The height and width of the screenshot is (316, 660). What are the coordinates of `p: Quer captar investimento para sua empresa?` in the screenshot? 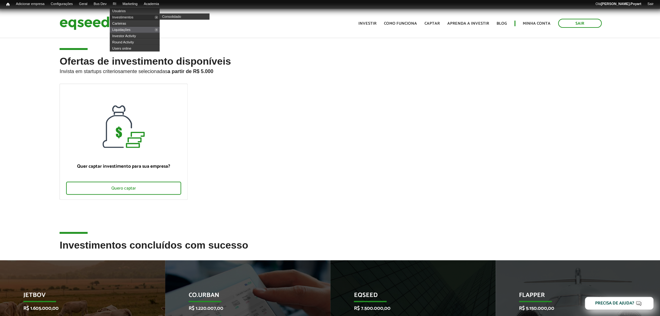 It's located at (123, 166).